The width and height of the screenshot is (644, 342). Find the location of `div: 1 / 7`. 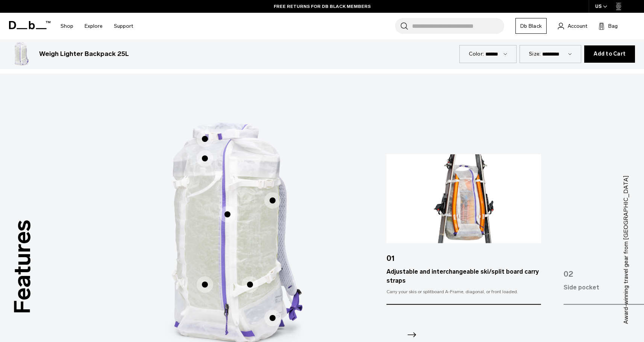

div: 1 / 7 is located at coordinates (463, 229).